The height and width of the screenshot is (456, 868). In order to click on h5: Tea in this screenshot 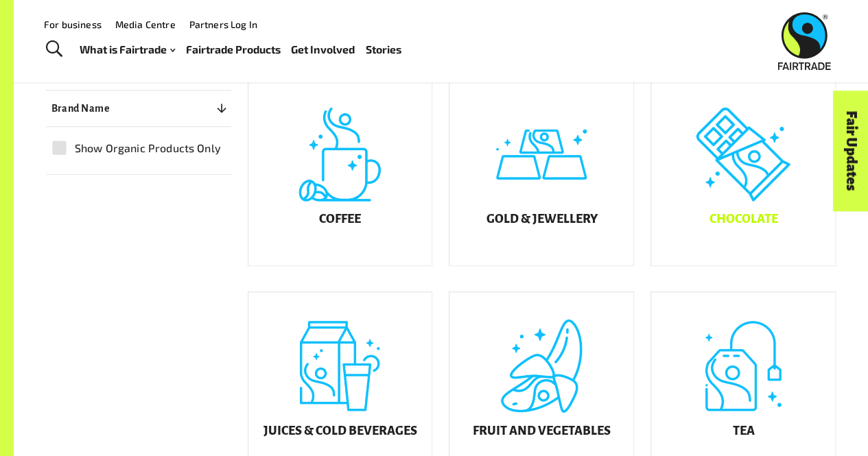, I will do `click(743, 431)`.